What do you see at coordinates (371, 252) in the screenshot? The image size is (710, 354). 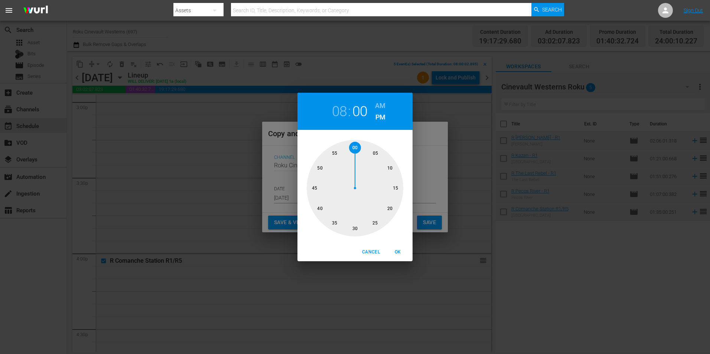 I see `button: Cancel` at bounding box center [371, 252].